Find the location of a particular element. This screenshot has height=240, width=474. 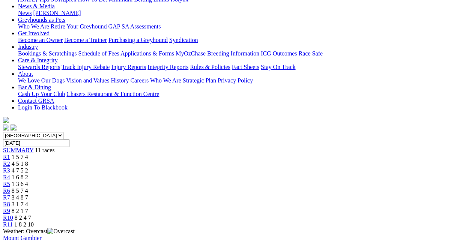

a: Schedule of Fees is located at coordinates (98, 53).